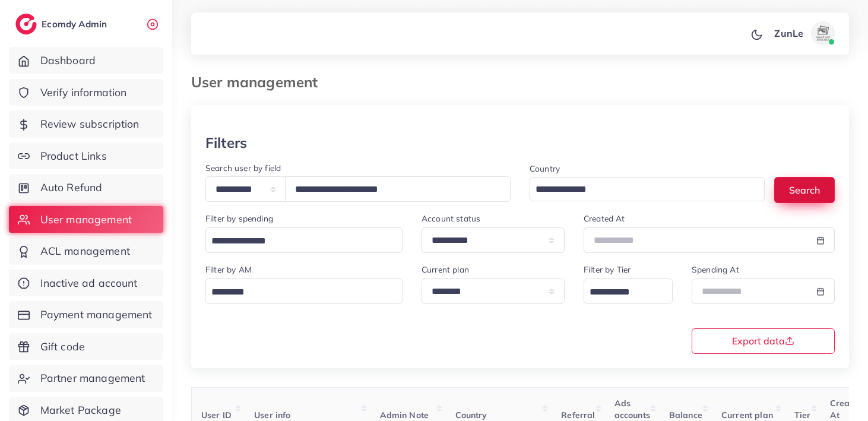 This screenshot has width=868, height=421. I want to click on label: Country, so click(545, 169).